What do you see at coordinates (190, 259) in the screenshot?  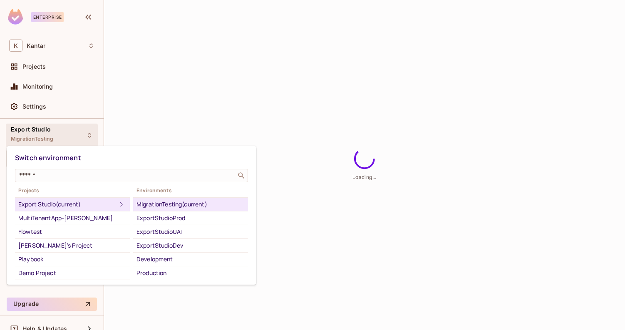 I see `div: Development` at bounding box center [190, 259].